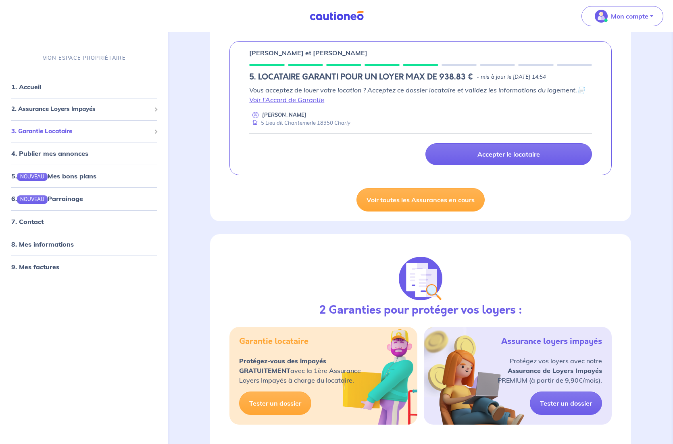 This screenshot has width=673, height=444. What do you see at coordinates (84, 109) in the screenshot?
I see `div: 2. Assurance Loyers Impayés` at bounding box center [84, 109].